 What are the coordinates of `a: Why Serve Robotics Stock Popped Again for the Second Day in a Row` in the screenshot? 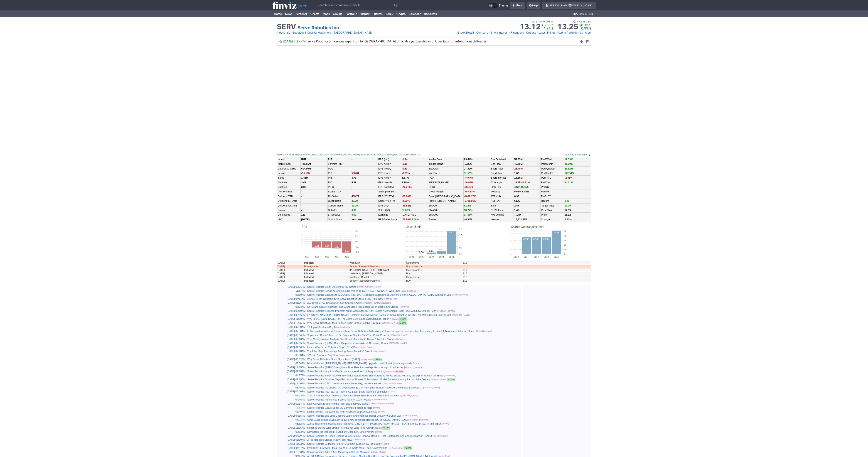 It's located at (346, 323).